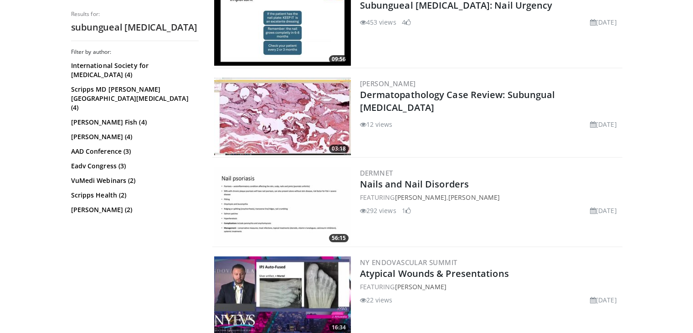 The width and height of the screenshot is (693, 333). What do you see at coordinates (134, 195) in the screenshot?
I see `a: Scripps Health (2)` at bounding box center [134, 195].